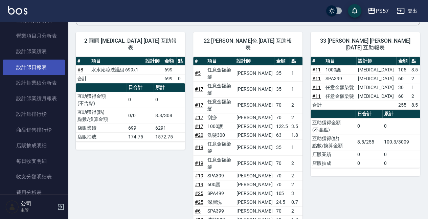  Describe the element at coordinates (198, 73) in the screenshot. I see `a: #5` at that location.